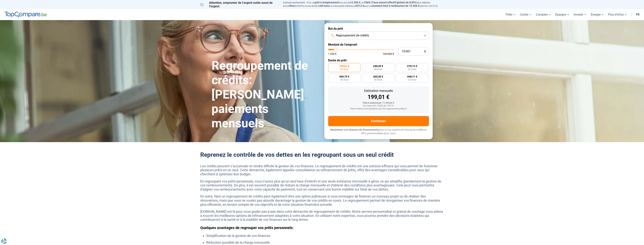 Image resolution: width=644 pixels, height=245 pixels. Describe the element at coordinates (378, 103) in the screenshot. I see `div: Total à rembourser: 11 940,60 €` at that location.